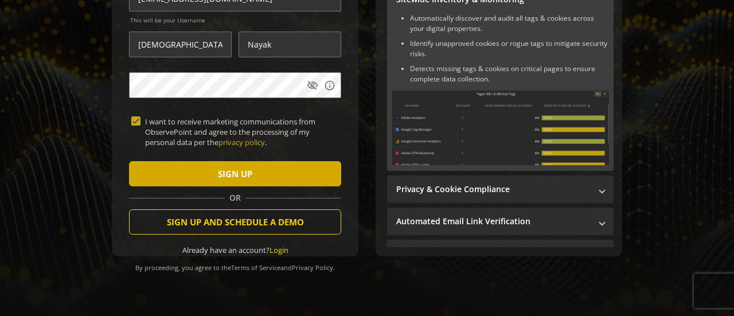 This screenshot has height=316, width=734. Describe the element at coordinates (290, 44) in the screenshot. I see `input: Last Name *` at that location.